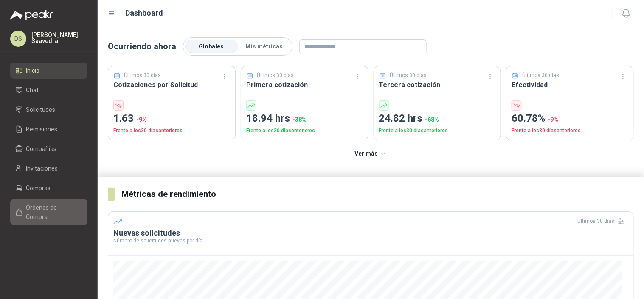 This screenshot has height=299, width=644. I want to click on a: Solicitudes, so click(49, 109).